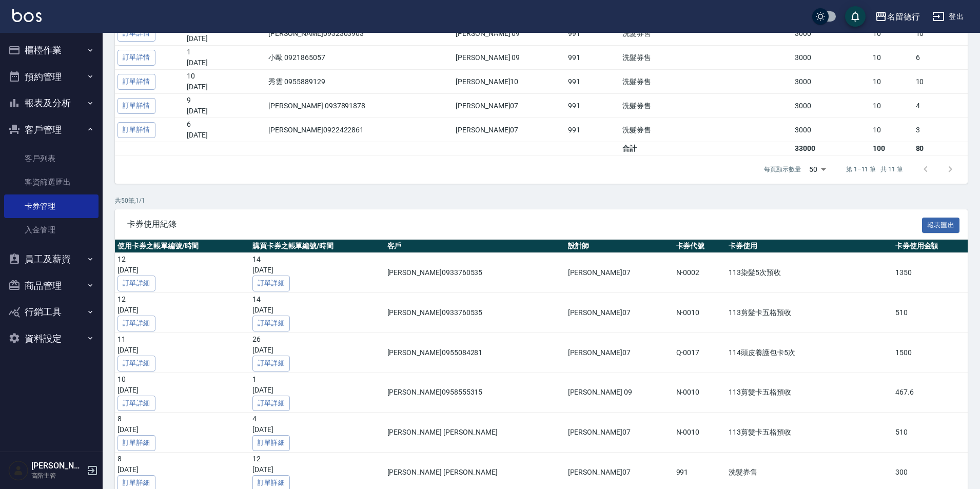 The width and height of the screenshot is (980, 489). I want to click on button: 商品管理, so click(52, 286).